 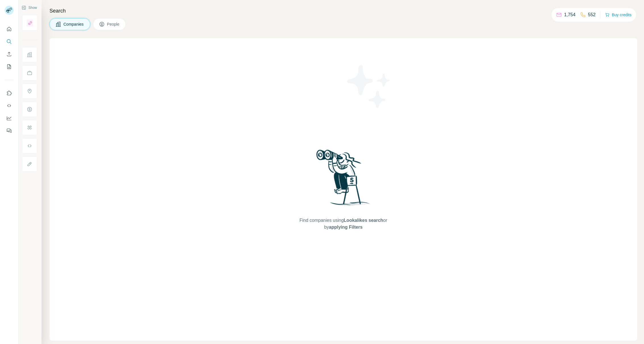 What do you see at coordinates (570, 15) in the screenshot?
I see `p: 1,754` at bounding box center [570, 15].